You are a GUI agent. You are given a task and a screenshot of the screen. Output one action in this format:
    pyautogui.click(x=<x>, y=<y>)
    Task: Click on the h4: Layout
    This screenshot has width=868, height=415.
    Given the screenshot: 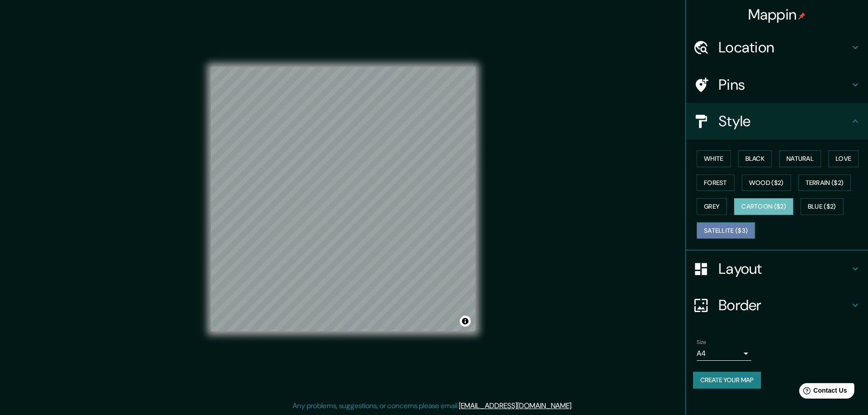 What is the action you would take?
    pyautogui.click(x=784, y=269)
    